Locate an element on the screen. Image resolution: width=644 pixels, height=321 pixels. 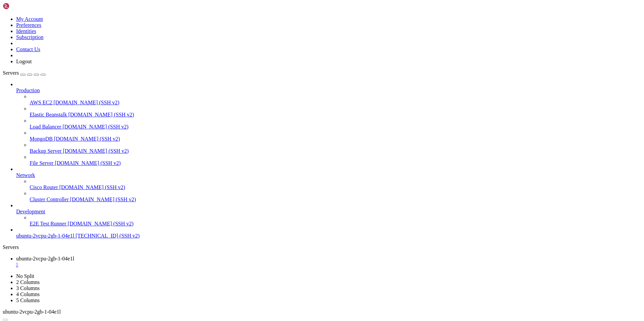
img: Shellngn is located at coordinates (22, 6).